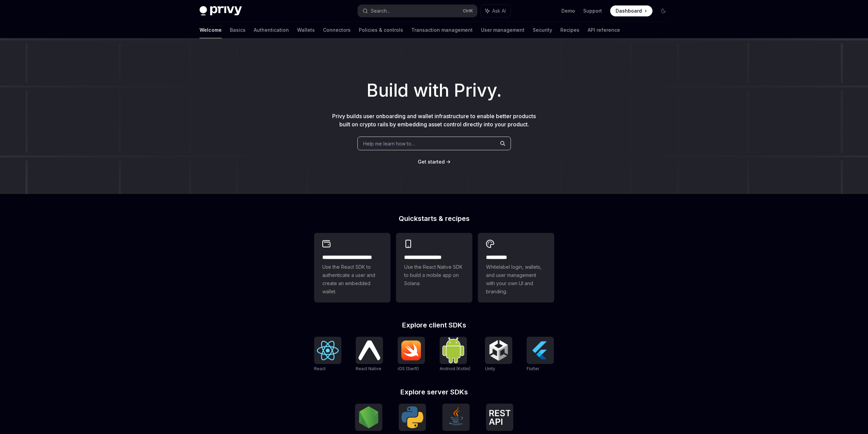  What do you see at coordinates (663, 11) in the screenshot?
I see `button: Toggle dark mode` at bounding box center [663, 11].